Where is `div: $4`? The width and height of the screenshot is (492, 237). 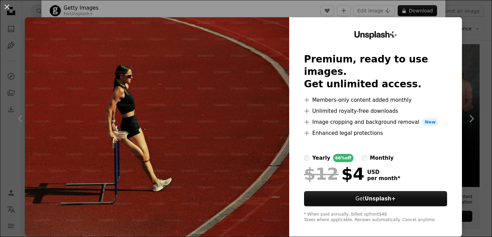
div: $4 is located at coordinates (334, 174).